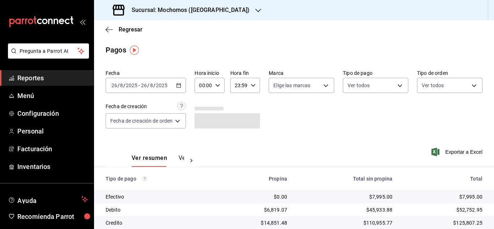 Image resolution: width=494 pixels, height=229 pixels. I want to click on div: $45,933.88, so click(345, 210).